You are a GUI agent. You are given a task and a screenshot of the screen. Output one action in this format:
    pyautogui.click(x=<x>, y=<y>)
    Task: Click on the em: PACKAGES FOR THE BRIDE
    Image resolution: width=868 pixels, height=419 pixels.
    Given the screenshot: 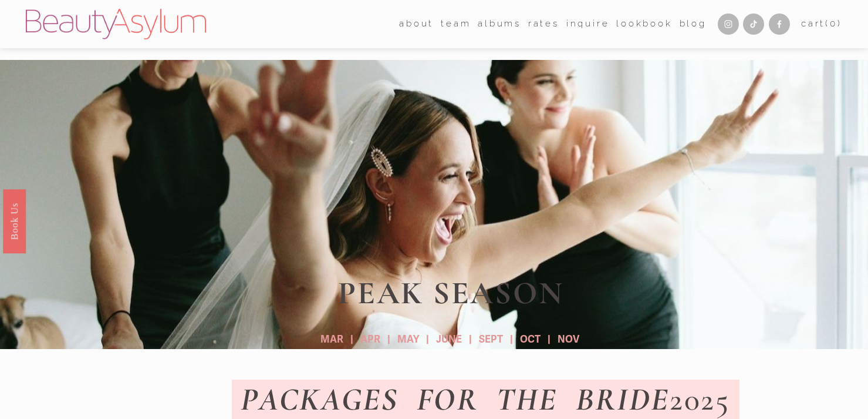 What is the action you would take?
    pyautogui.click(x=455, y=399)
    